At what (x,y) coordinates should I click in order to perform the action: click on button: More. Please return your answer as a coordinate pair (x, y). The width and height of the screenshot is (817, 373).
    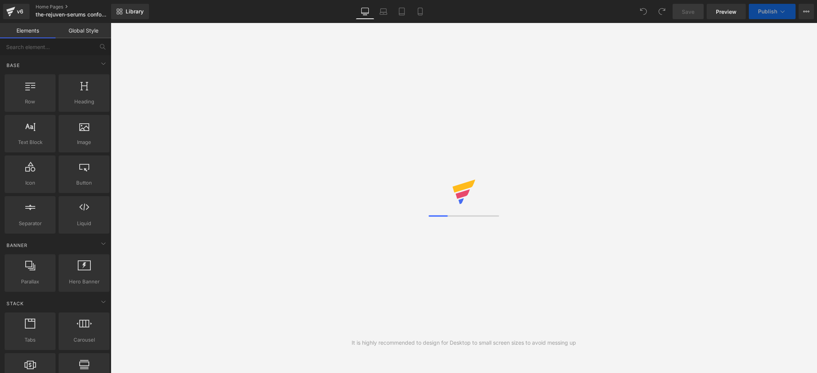
    Looking at the image, I should click on (806, 11).